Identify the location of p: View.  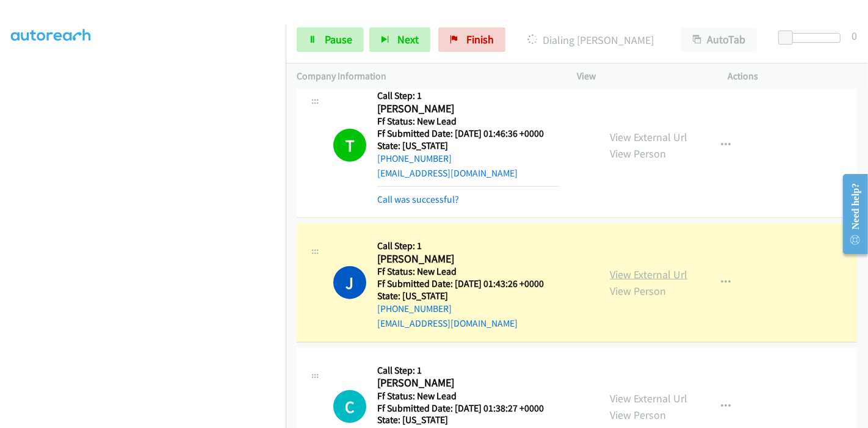
(642, 76).